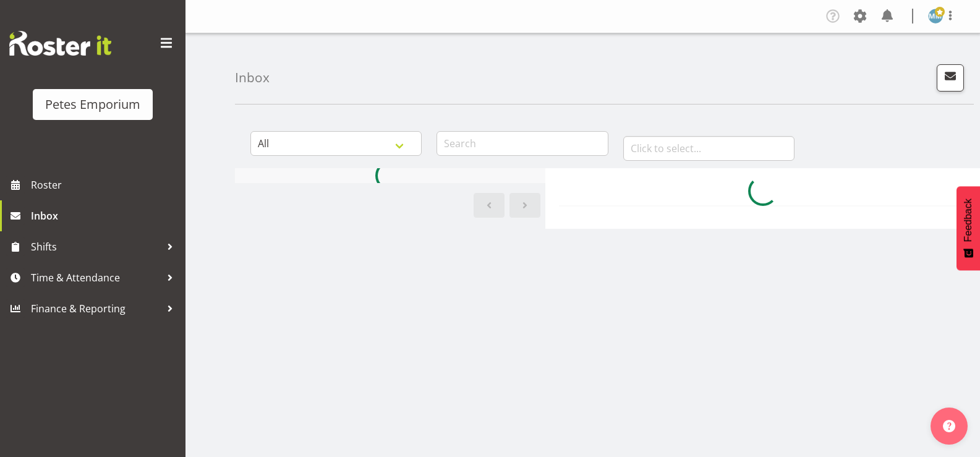 Image resolution: width=980 pixels, height=457 pixels. I want to click on a: Previous page, so click(489, 205).